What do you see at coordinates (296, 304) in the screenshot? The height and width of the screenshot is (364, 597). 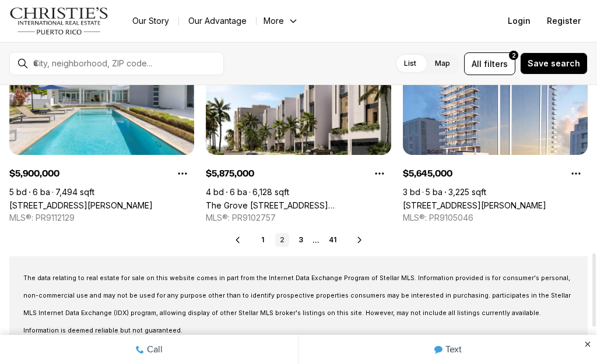 I see `span: The data relating to real estate for sale on this website comes in part from the Internet Data Ex...` at bounding box center [296, 304].